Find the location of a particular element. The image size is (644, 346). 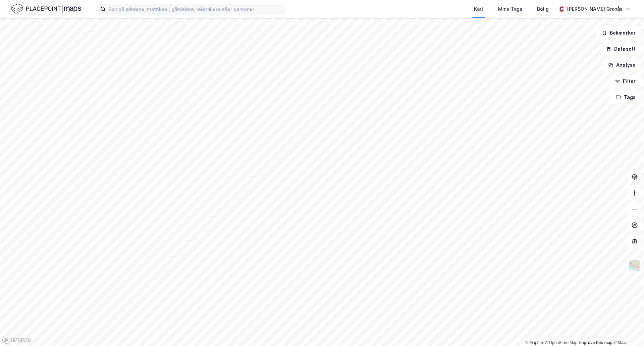

img: logo.f888ab2527a4732fd821a326f86c7f29.svg is located at coordinates (46, 9).